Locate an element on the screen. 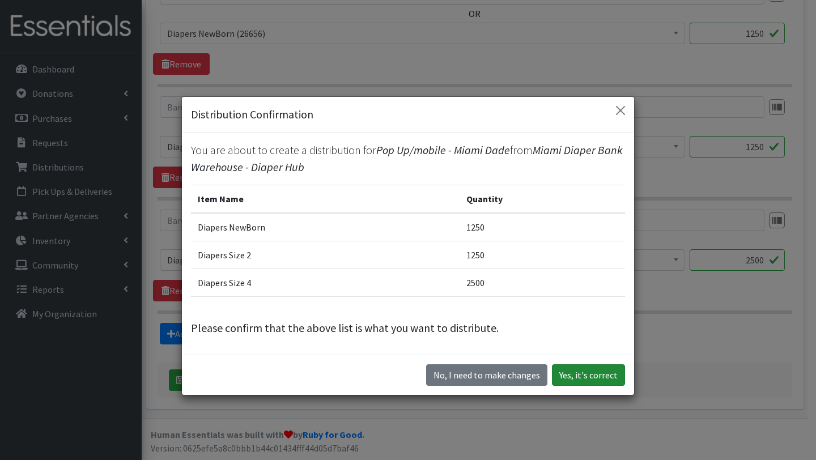 The width and height of the screenshot is (816, 460). td: Diapers Size 2 is located at coordinates (325, 255).